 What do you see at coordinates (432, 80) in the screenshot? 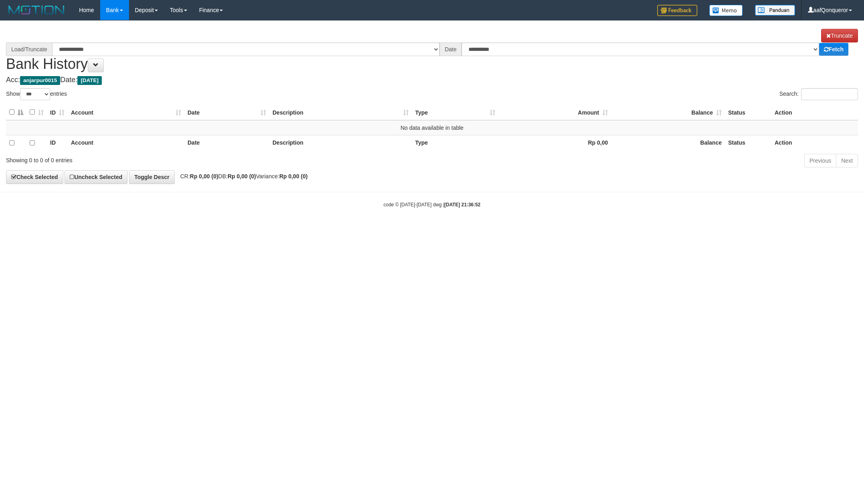
I see `h4: Acc: Date:` at bounding box center [432, 80].